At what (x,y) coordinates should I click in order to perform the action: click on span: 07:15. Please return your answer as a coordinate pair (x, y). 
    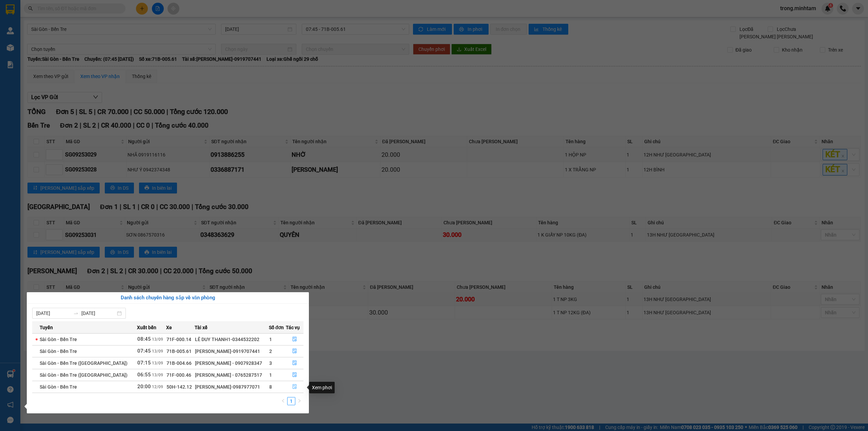
    Looking at the image, I should click on (145, 362).